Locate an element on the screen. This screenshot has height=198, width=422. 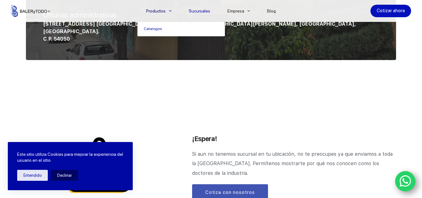
button: Entendido is located at coordinates (33, 175).